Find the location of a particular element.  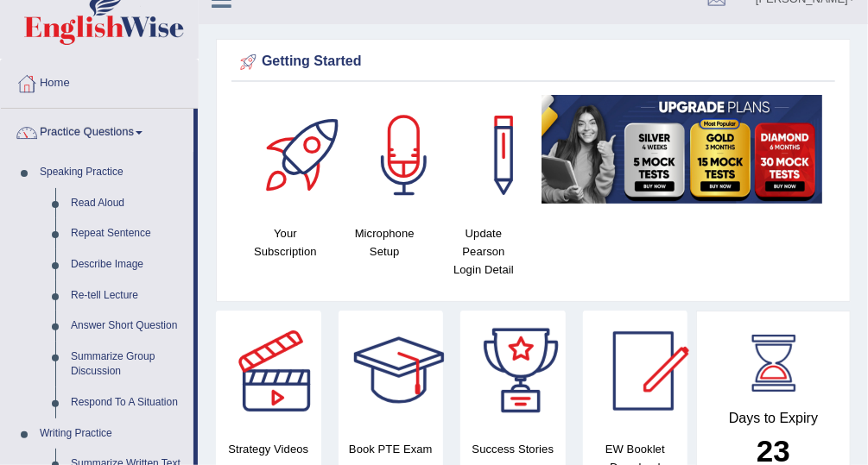

a: Re-tell Lecture is located at coordinates (128, 296).